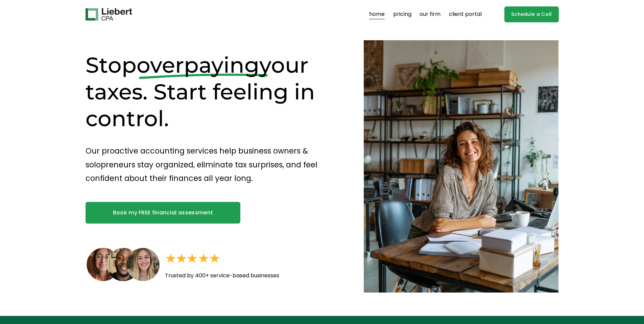 The image size is (644, 324). I want to click on a: Book my FREE financial assessment, so click(163, 213).